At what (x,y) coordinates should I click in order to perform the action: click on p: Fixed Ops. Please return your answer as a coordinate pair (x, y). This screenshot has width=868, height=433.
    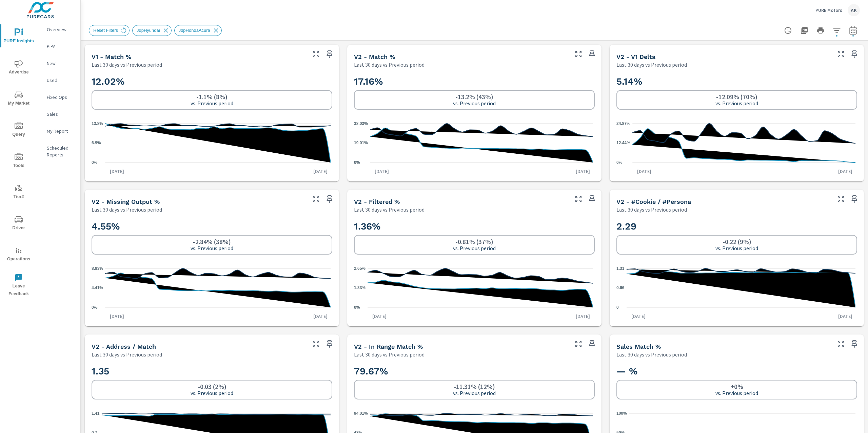
    Looking at the image, I should click on (61, 97).